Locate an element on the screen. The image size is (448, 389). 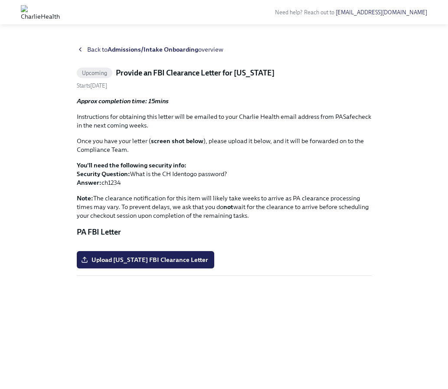
strong: Answer: is located at coordinates (89, 183).